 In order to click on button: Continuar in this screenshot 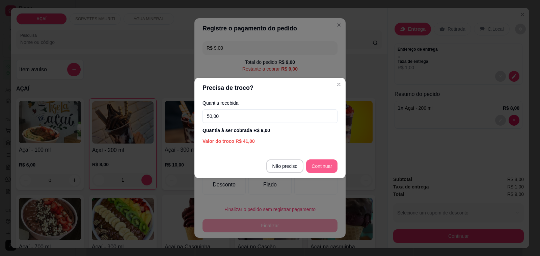, I will do `click(322, 166)`.